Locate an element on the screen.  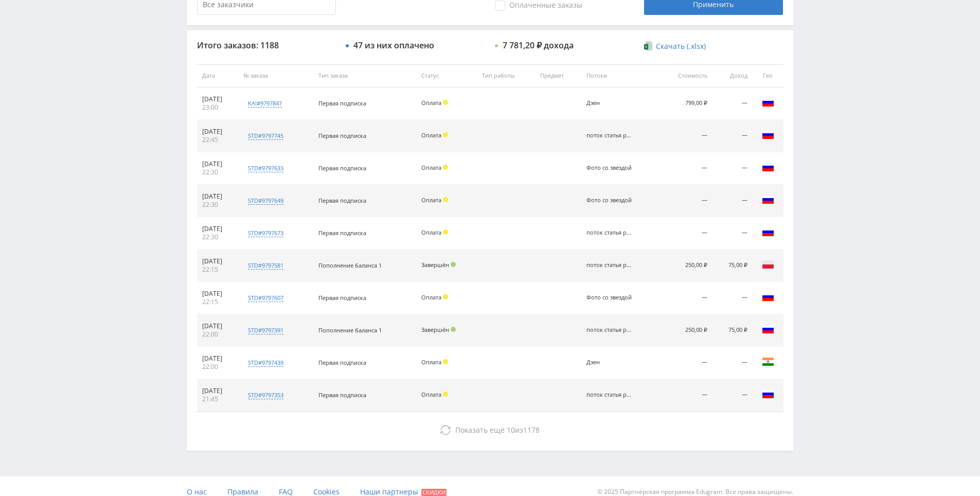
div: std#9797607 is located at coordinates (266, 297).